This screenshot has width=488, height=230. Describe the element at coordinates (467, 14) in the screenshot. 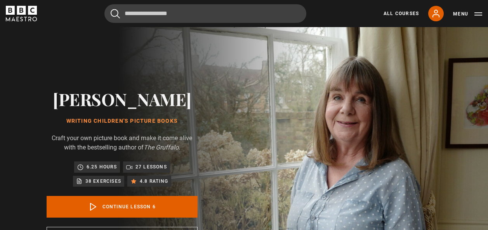

I see `button: Toggle navigation` at that location.